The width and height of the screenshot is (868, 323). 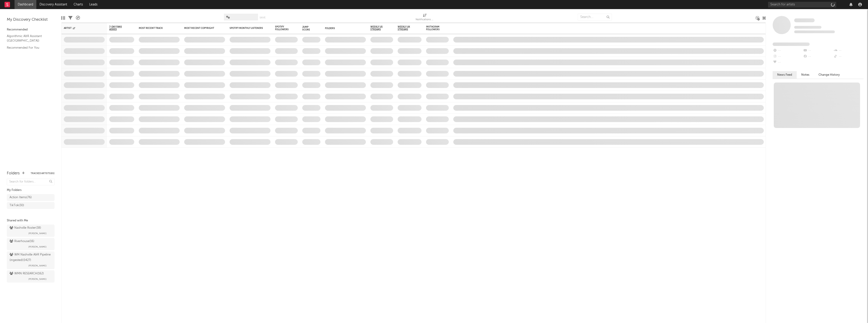 What do you see at coordinates (78, 18) in the screenshot?
I see `div: A&R Pipeline` at bounding box center [78, 18].